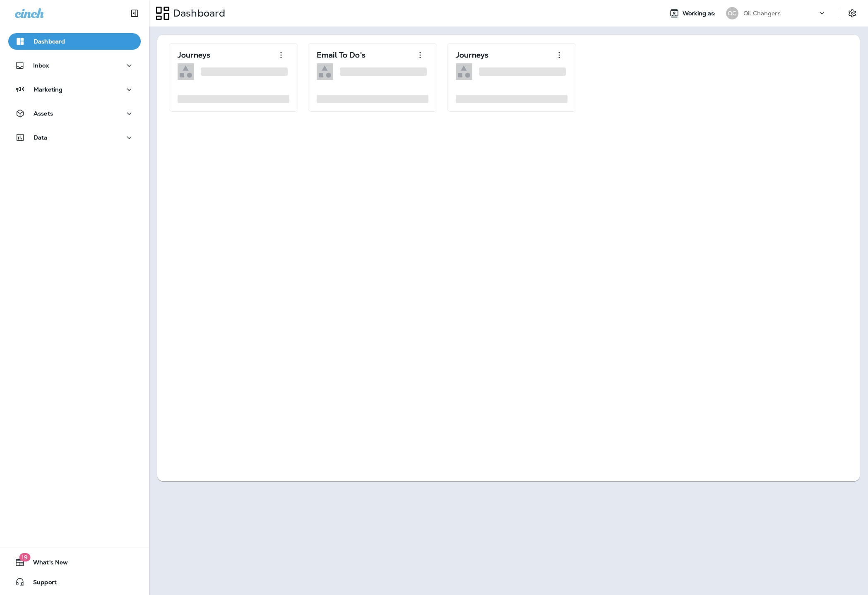 The height and width of the screenshot is (595, 868). What do you see at coordinates (75, 562) in the screenshot?
I see `button: 19What's New` at bounding box center [75, 562].